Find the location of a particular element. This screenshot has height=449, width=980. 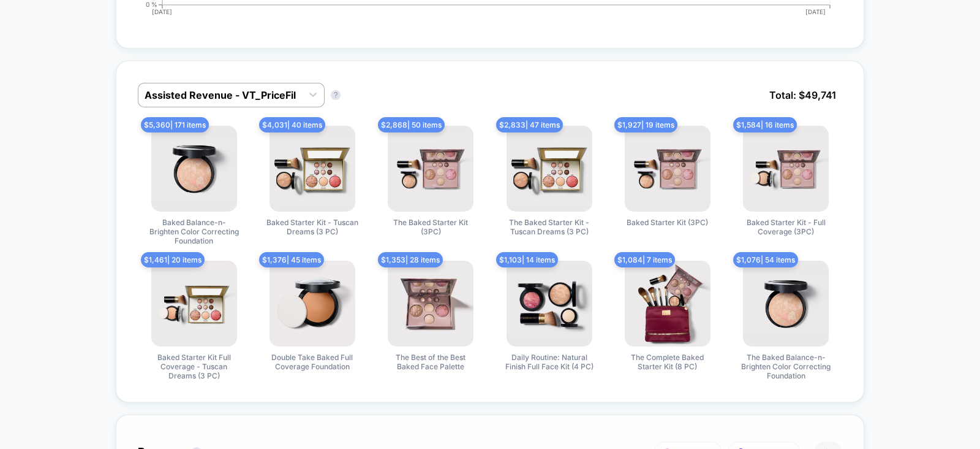

img: The Complete Baked Starter Kit (8 PC) is located at coordinates (668, 303).